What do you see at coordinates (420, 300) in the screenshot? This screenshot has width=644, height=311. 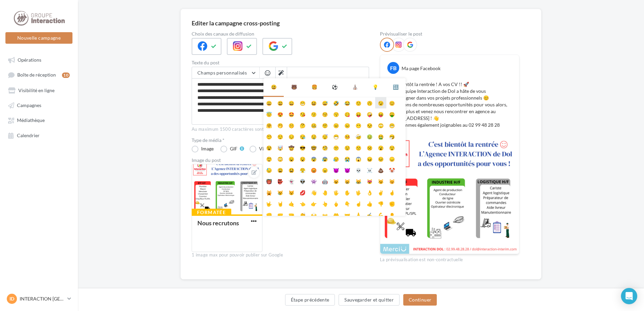 I see `button: Continuer` at bounding box center [420, 300].